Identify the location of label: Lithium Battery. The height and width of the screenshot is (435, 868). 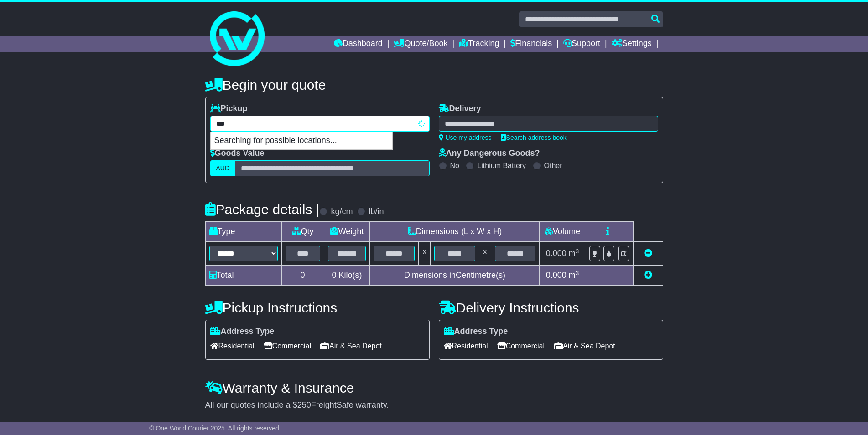
(501, 165).